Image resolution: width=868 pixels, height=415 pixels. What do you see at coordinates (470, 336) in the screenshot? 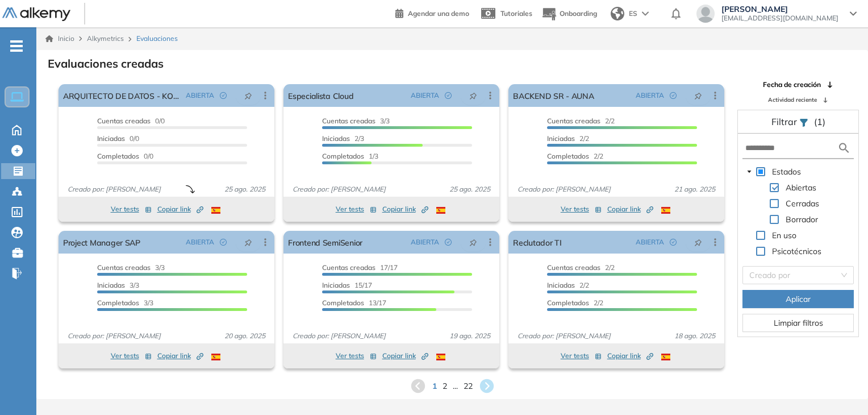
I see `span: 19 ago. 2025` at bounding box center [470, 336].